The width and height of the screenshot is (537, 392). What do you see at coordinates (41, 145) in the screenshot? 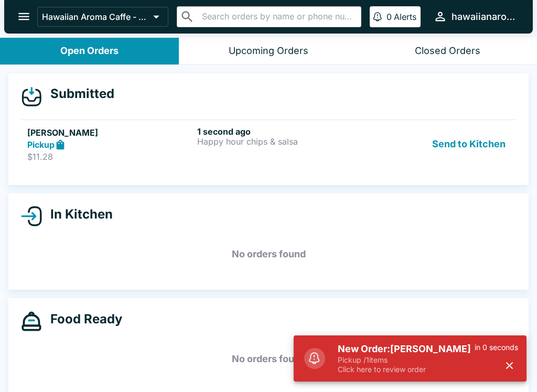
I see `strong: Pickup` at bounding box center [41, 145].